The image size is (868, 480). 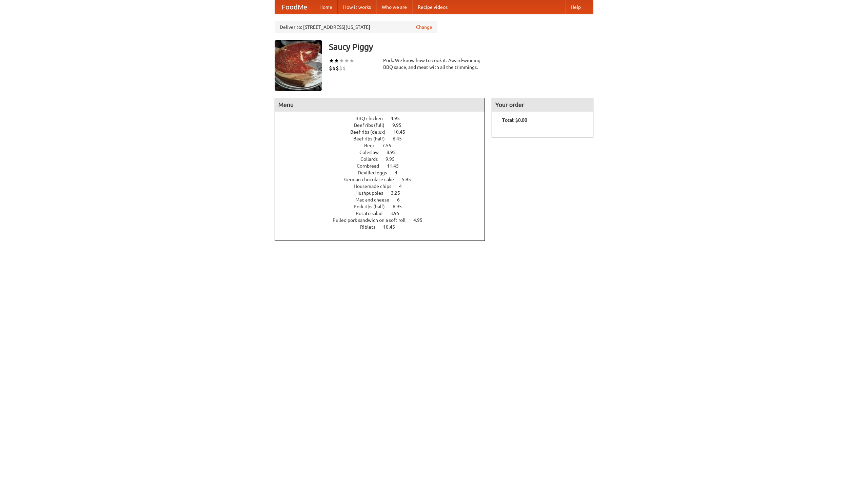 I want to click on span: 6.45, so click(x=400, y=139).